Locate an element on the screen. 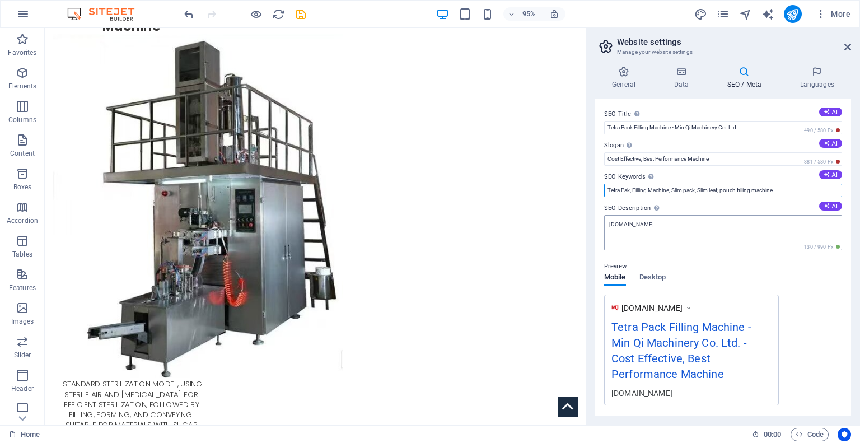 Image resolution: width=860 pixels, height=443 pixels. span: Code is located at coordinates (809, 434).